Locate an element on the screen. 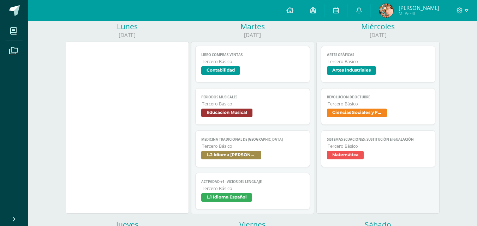 The height and width of the screenshot is (226, 477). a: Sistemas ecuaciones: Sustitución e igualaciónTercero BásicoMatemática is located at coordinates (378, 149).